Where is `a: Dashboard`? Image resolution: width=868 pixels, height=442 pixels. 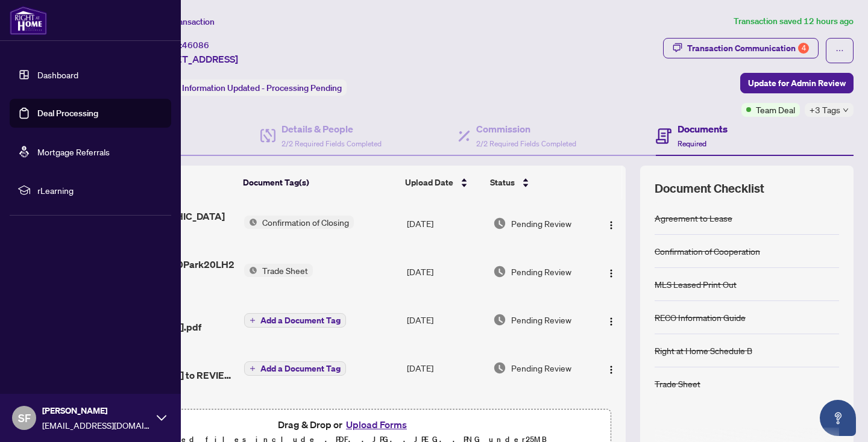
a: Dashboard is located at coordinates (58, 75).